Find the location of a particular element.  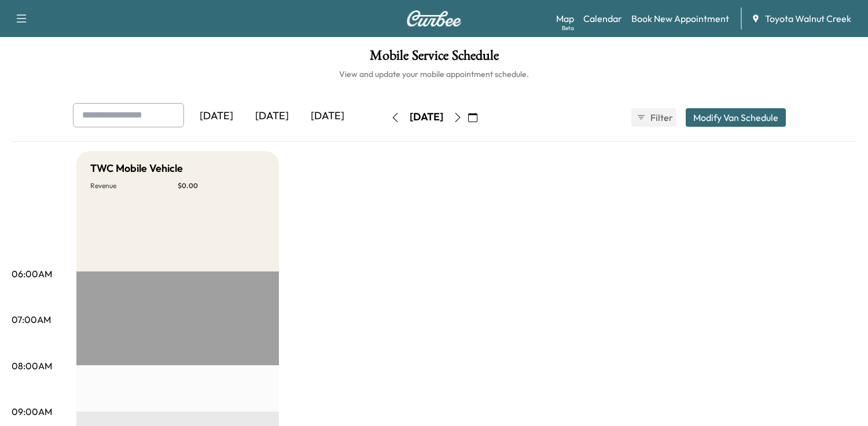

p: Revenue is located at coordinates (133, 186).